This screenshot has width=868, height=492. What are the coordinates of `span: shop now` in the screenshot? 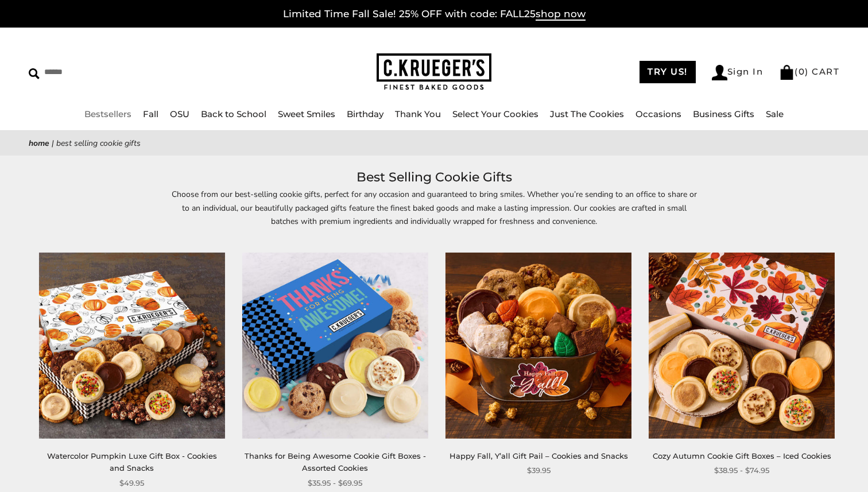 It's located at (561, 15).